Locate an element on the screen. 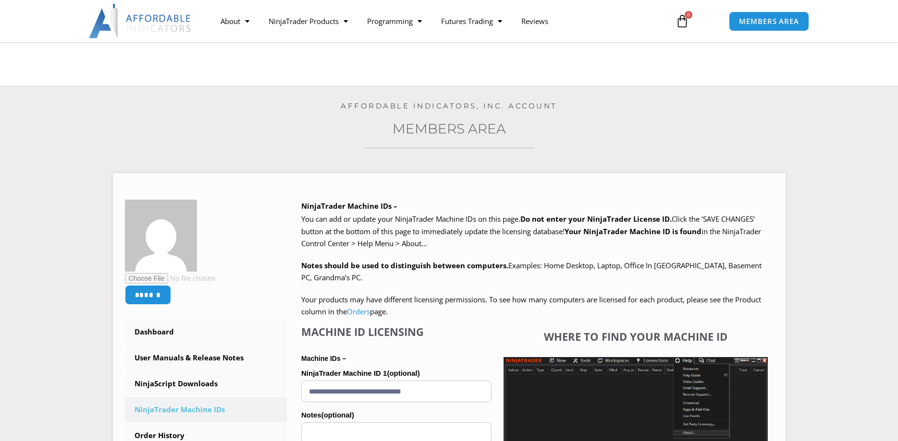 The width and height of the screenshot is (898, 441). b: Do not enter your NinjaTrader License ID. is located at coordinates (596, 219).